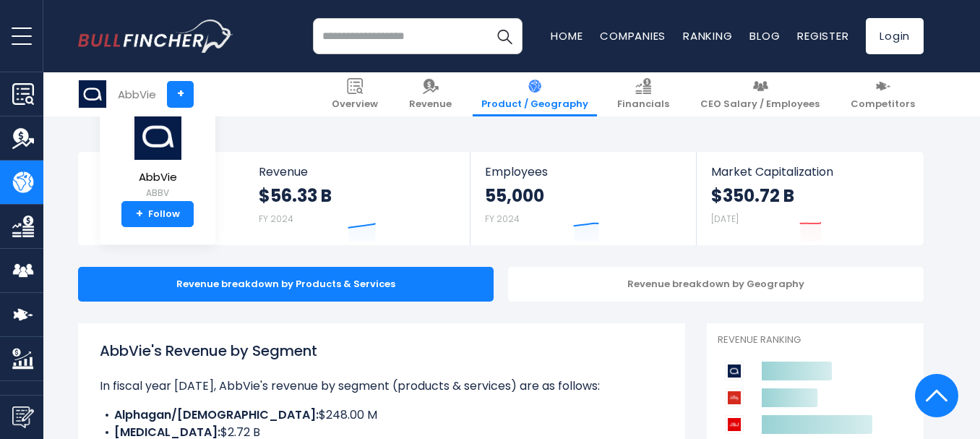  Describe the element at coordinates (716, 284) in the screenshot. I see `div: Revenue breakdown by Geography` at that location.